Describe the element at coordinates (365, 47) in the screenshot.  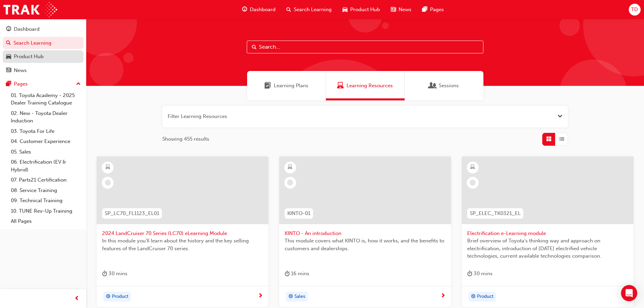
I see `input: Search...` at that location.